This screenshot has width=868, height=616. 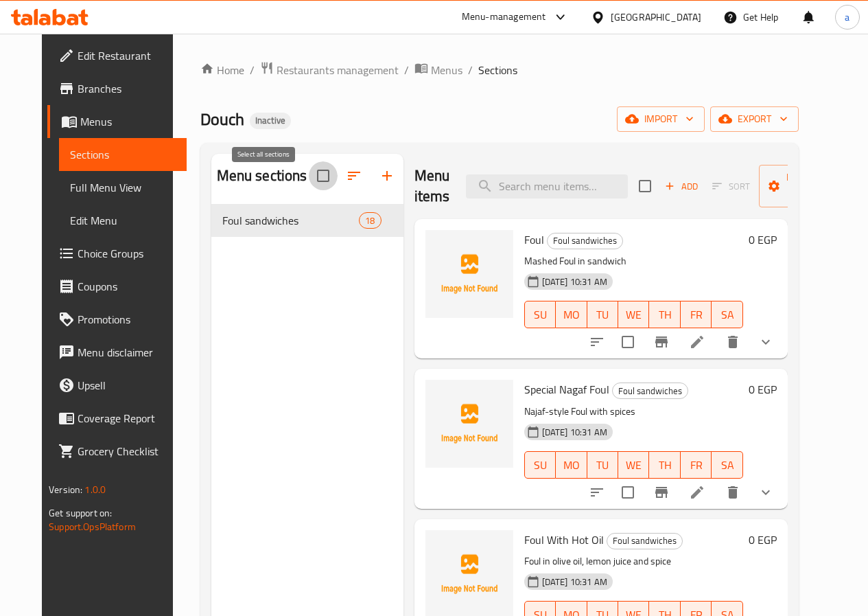 What do you see at coordinates (65, 490) in the screenshot?
I see `span: Version:` at bounding box center [65, 490].